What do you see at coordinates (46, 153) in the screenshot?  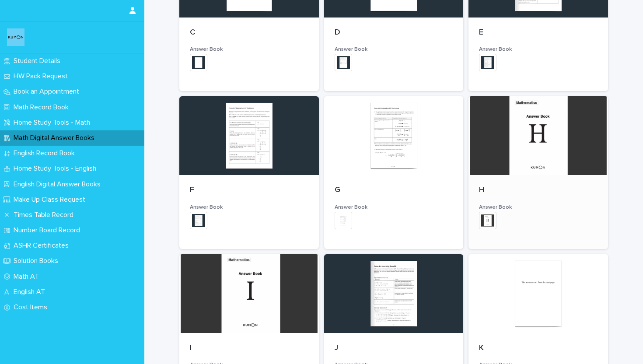 I see `p: English Record Book` at bounding box center [46, 153].